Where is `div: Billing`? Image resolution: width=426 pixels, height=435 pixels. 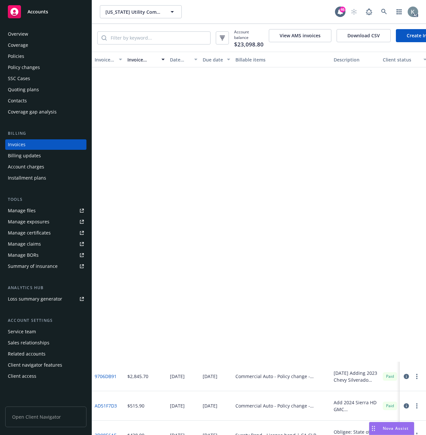
div: Billing is located at coordinates (46, 133).